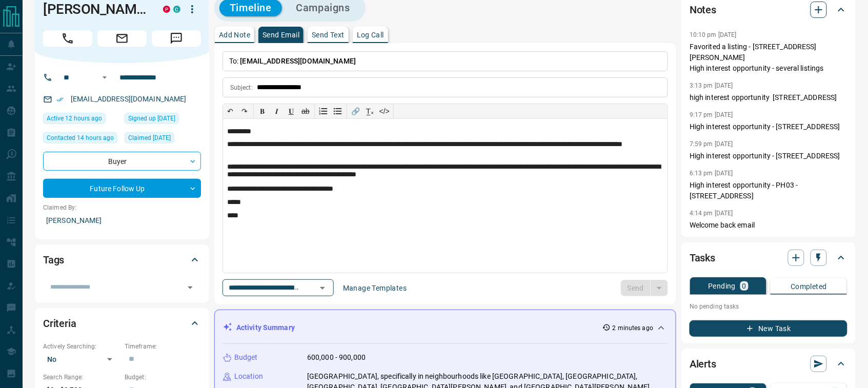 This screenshot has height=388, width=868. What do you see at coordinates (246, 357) in the screenshot?
I see `p: Budget` at bounding box center [246, 357].